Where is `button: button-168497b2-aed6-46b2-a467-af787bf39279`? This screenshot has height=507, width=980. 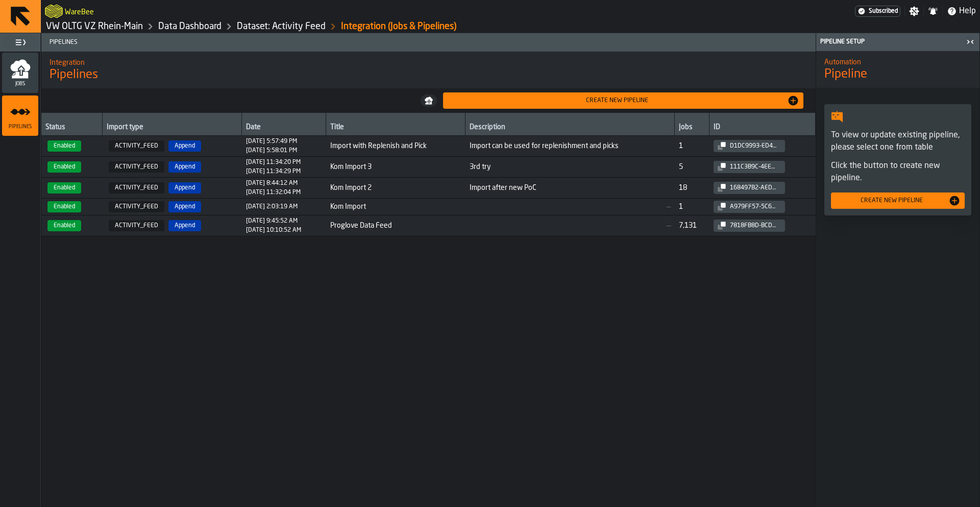
button: button-168497b2-aed6-46b2-a467-af787bf39279 is located at coordinates (749, 188).